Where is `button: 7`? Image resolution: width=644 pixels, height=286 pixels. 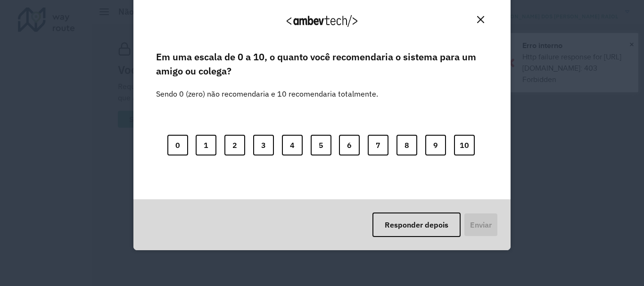 button: 7 is located at coordinates (378, 145).